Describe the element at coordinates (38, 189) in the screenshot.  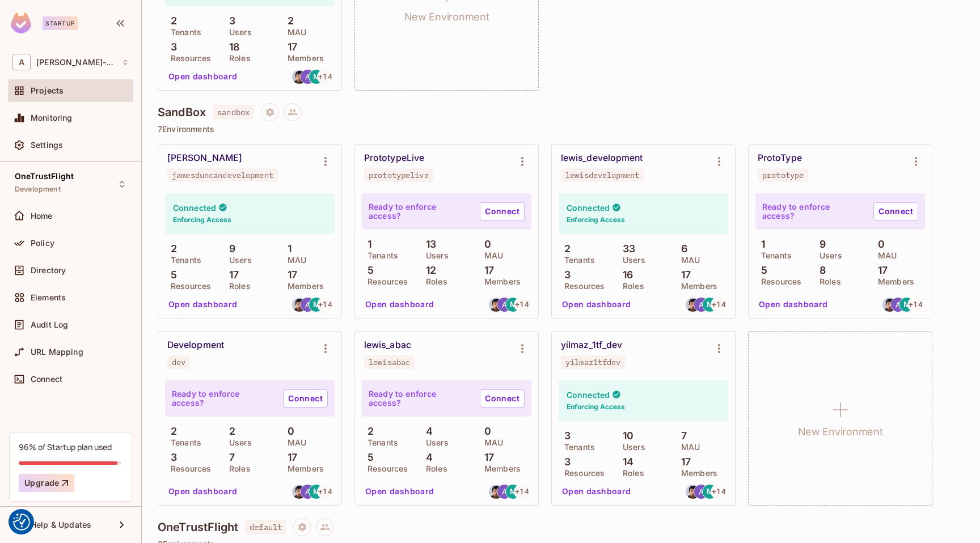
I see `span: Development` at that location.